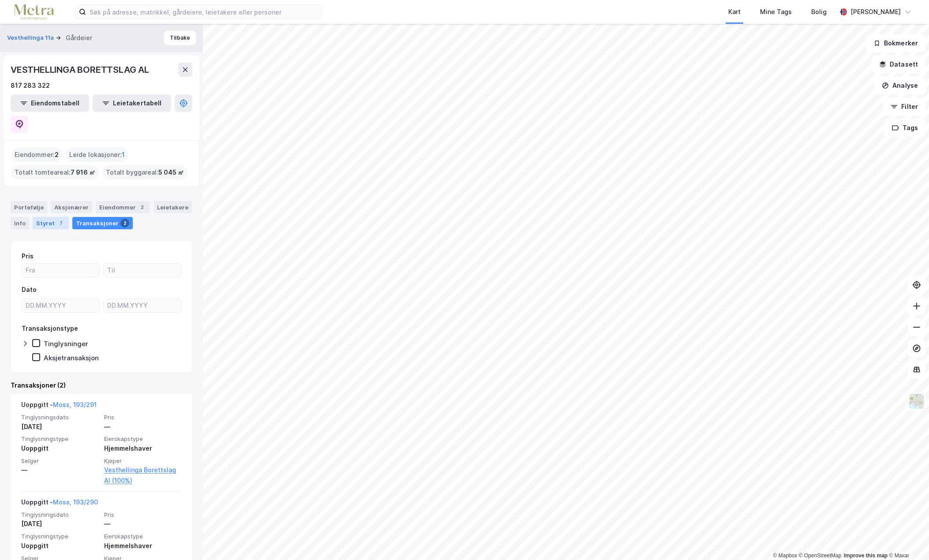 This screenshot has height=560, width=929. I want to click on div: Eiendommer, so click(122, 207).